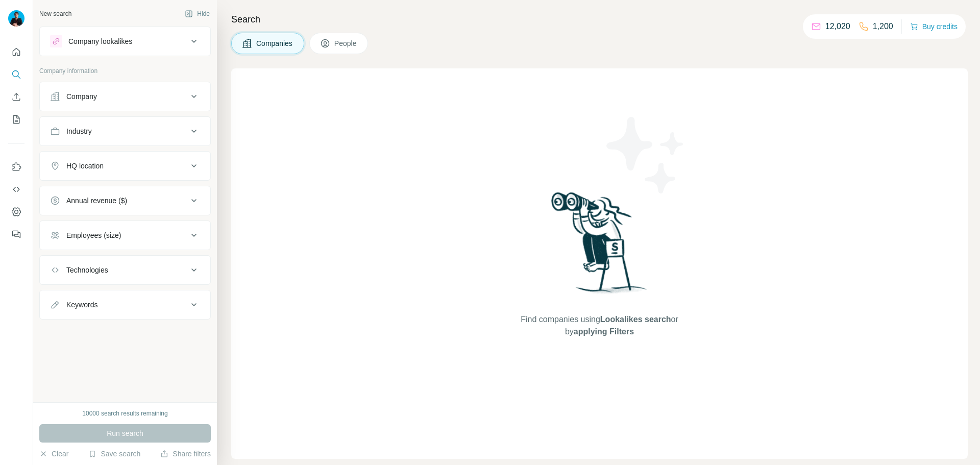 Image resolution: width=980 pixels, height=465 pixels. I want to click on span: applying Filters, so click(604, 331).